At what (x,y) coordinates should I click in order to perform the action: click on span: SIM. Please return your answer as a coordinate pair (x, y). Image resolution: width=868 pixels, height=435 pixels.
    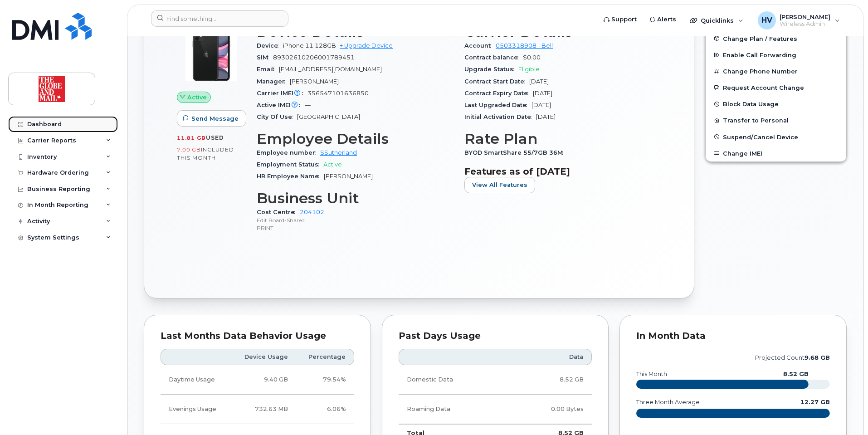
    Looking at the image, I should click on (265, 58).